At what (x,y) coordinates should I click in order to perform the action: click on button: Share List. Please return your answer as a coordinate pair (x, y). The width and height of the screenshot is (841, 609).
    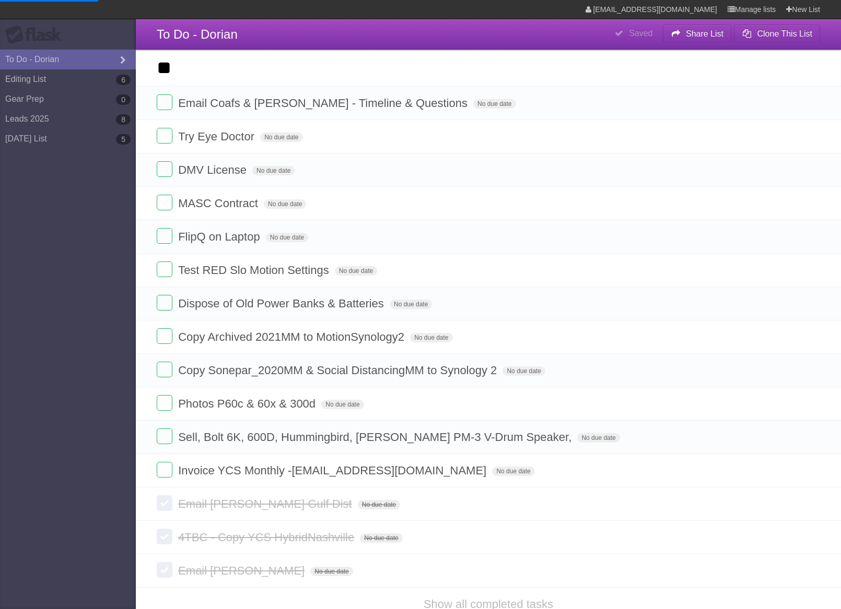
    Looking at the image, I should click on (697, 34).